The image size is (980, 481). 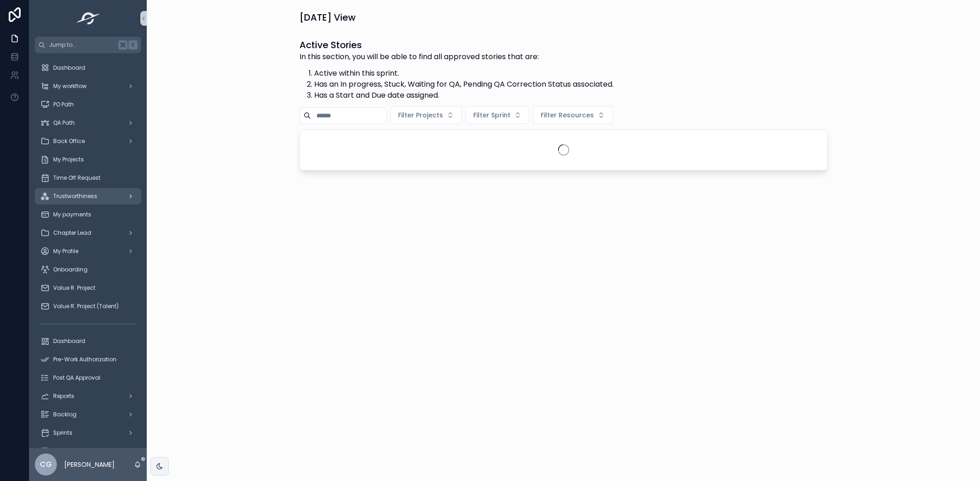 I want to click on span: Sprints, so click(x=62, y=432).